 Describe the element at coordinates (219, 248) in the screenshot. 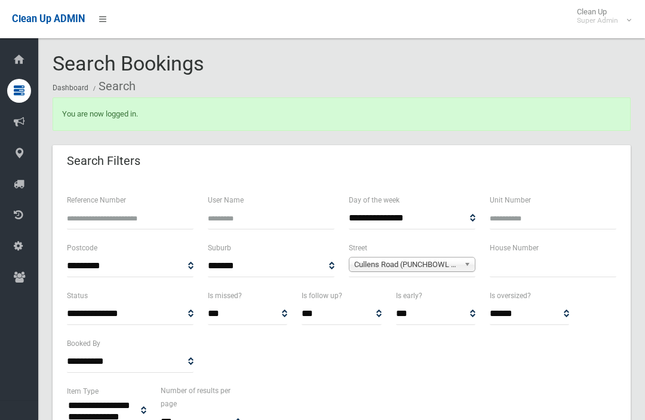

I see `label: Suburb` at that location.